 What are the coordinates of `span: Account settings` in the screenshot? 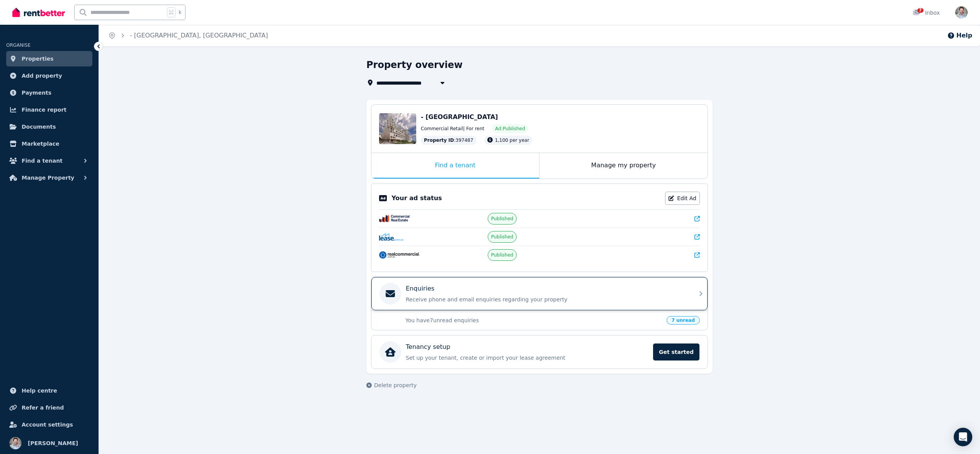 It's located at (47, 425).